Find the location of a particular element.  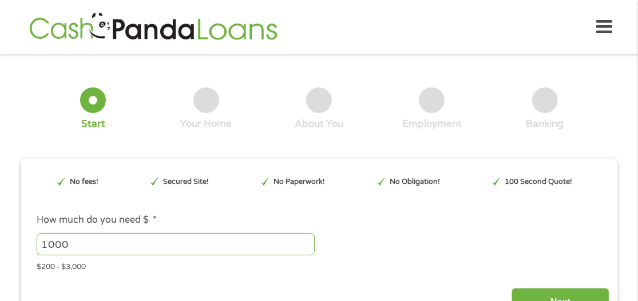

p: 100 Second Quote! is located at coordinates (539, 182).